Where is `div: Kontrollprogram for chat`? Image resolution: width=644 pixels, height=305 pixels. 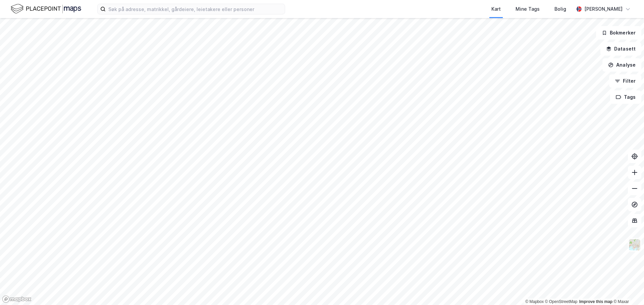 div: Kontrollprogram for chat is located at coordinates (627, 289).